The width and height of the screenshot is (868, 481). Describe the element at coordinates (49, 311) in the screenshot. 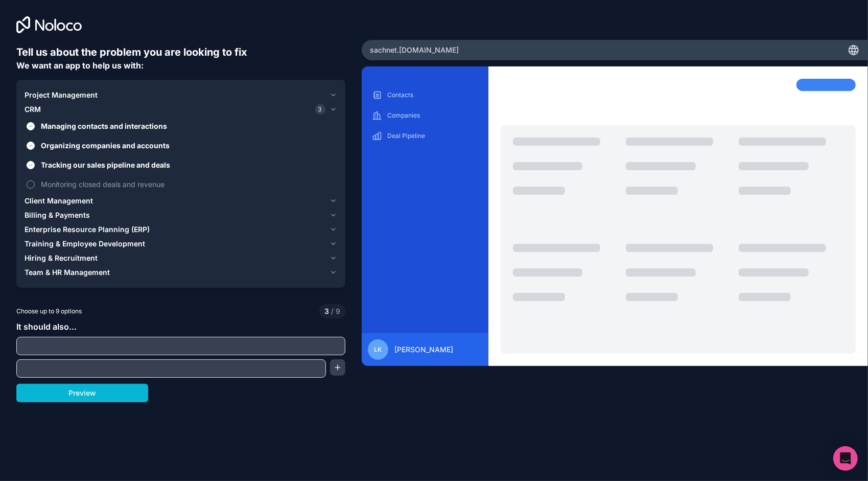

I see `span: Choose up to 9 options` at that location.